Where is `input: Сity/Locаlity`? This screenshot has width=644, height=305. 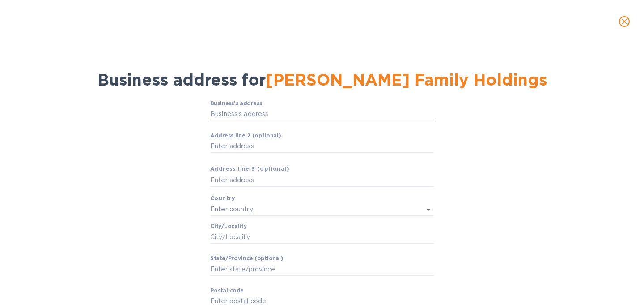 input: Сity/Locаlity is located at coordinates (322, 237).